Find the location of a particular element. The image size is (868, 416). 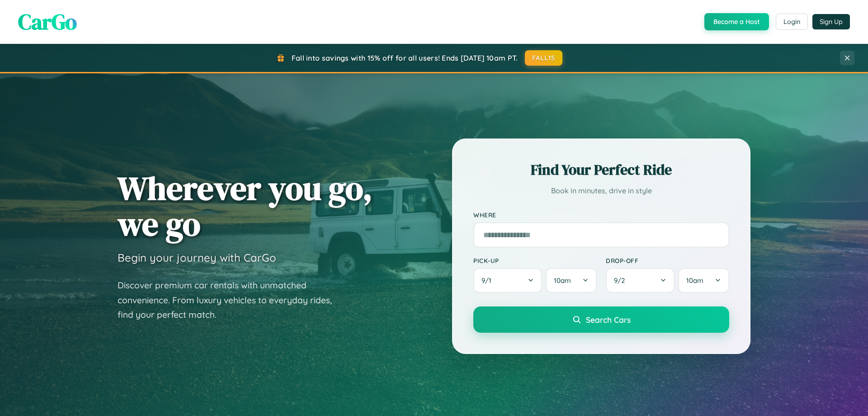

button: 9/1 is located at coordinates (508, 280).